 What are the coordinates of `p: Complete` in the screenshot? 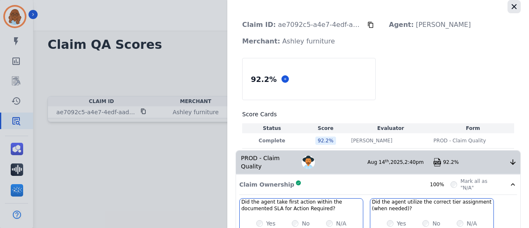 It's located at (272, 141).